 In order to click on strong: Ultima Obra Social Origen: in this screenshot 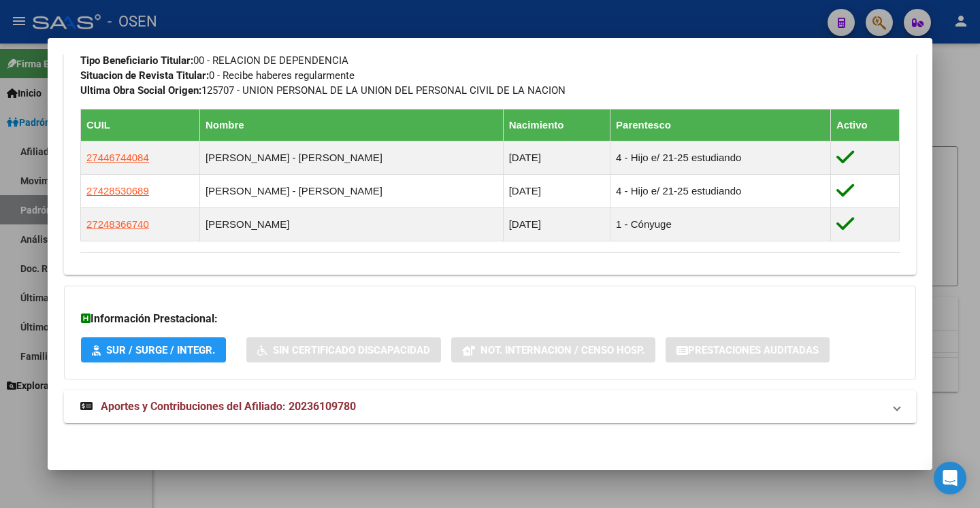, I will do `click(141, 90)`.